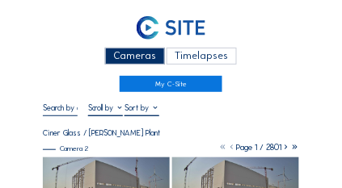 This screenshot has height=188, width=342. What do you see at coordinates (60, 108) in the screenshot?
I see `input: Search by date 󰅀` at bounding box center [60, 108].